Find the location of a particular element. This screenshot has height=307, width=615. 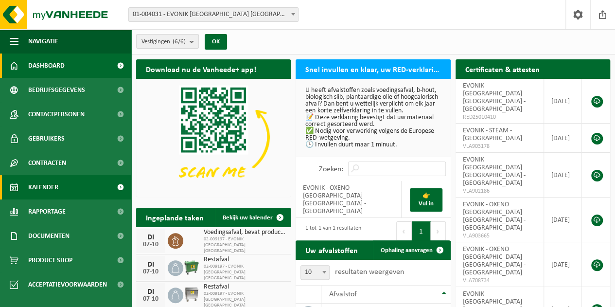

button: Previous is located at coordinates (404, 231).